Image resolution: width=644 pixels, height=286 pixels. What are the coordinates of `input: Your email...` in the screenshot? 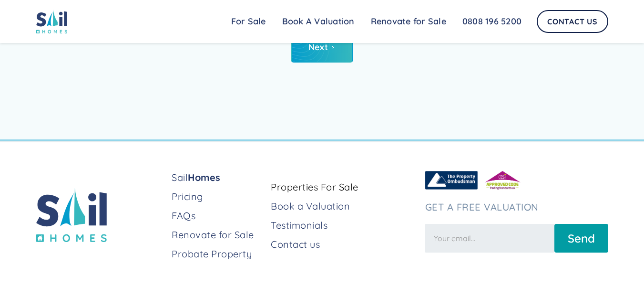 It's located at (490, 238).